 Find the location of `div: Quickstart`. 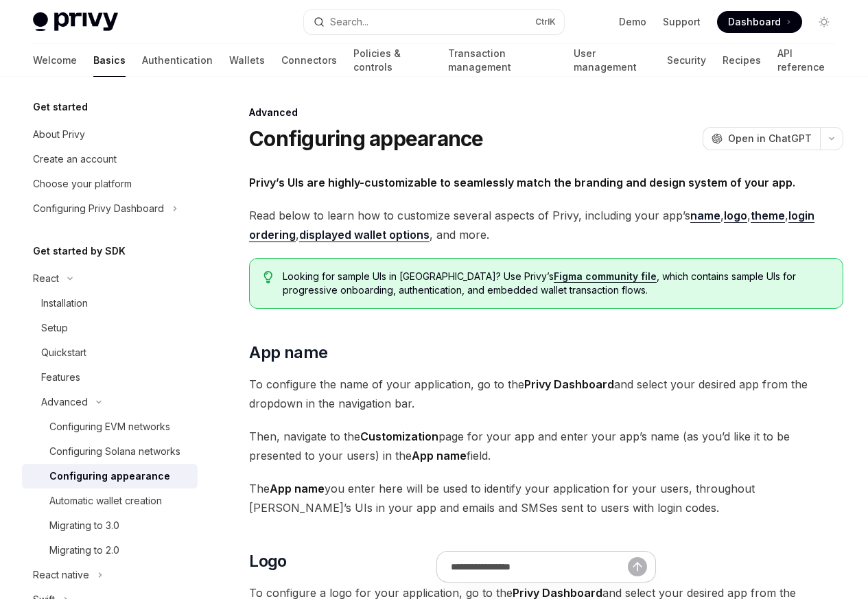

div: Quickstart is located at coordinates (64, 353).